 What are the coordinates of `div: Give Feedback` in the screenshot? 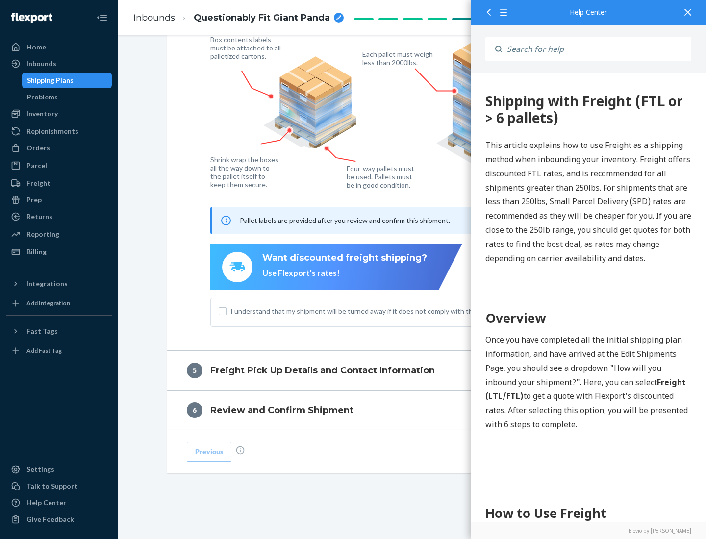 It's located at (50, 519).